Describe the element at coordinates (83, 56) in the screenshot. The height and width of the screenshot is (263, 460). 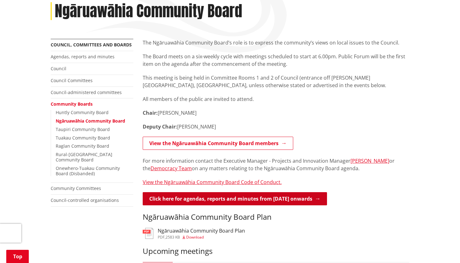
I see `a: Agendas, reports and minutes` at that location.